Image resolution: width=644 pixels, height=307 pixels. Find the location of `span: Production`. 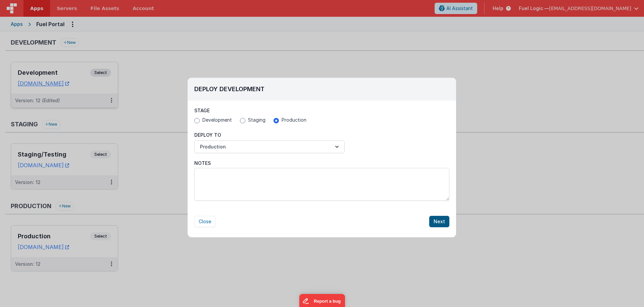

span: Production is located at coordinates (294, 120).